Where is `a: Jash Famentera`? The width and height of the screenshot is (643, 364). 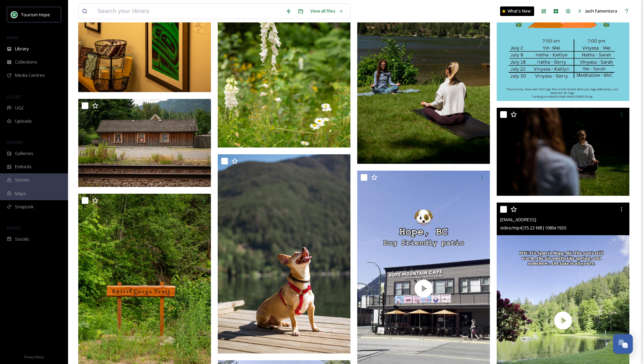
a: Jash Famentera is located at coordinates (598, 11).